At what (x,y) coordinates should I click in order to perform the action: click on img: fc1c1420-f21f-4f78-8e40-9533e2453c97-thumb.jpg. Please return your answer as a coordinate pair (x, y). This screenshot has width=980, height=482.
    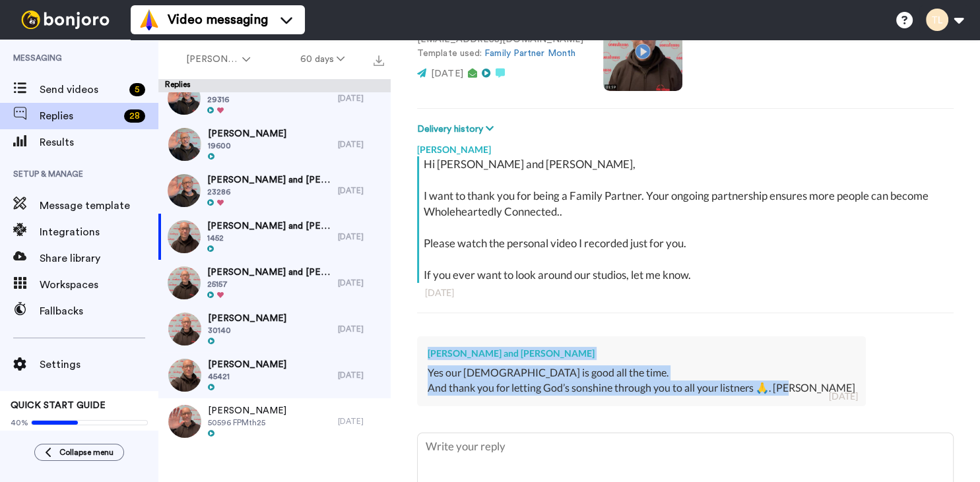
    Looking at the image, I should click on (185, 376).